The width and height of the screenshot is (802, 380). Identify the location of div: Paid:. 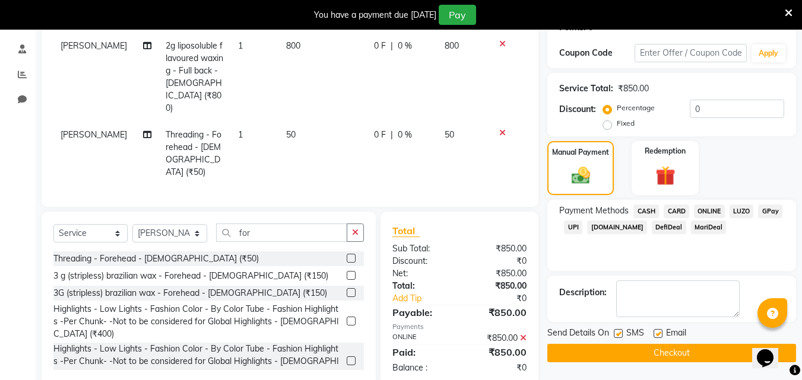
(421, 352).